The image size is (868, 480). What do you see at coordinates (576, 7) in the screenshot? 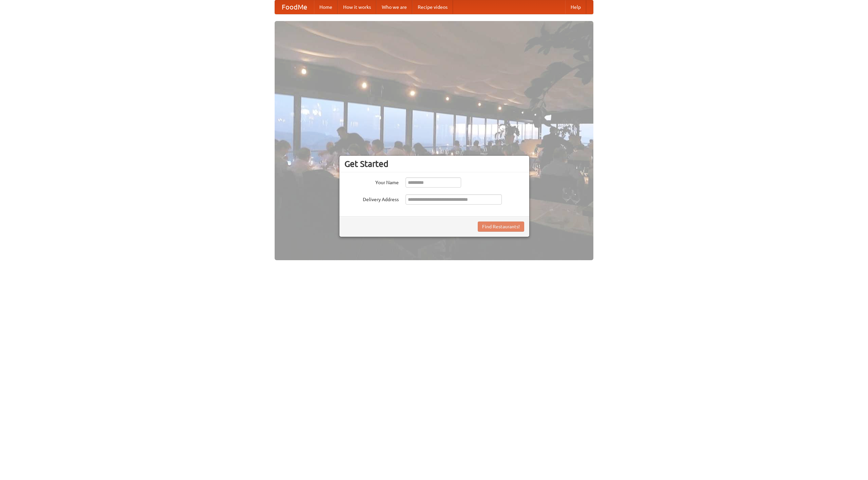
I see `a: Help` at bounding box center [576, 7].